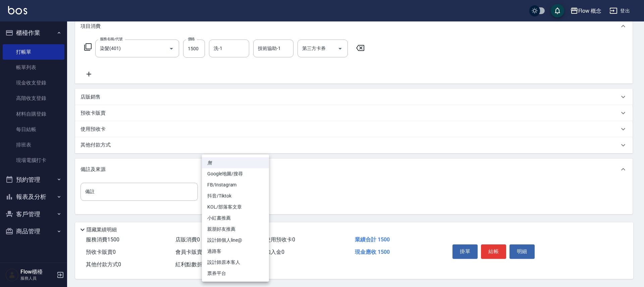 The image size is (644, 287). I want to click on em: 無, so click(210, 163).